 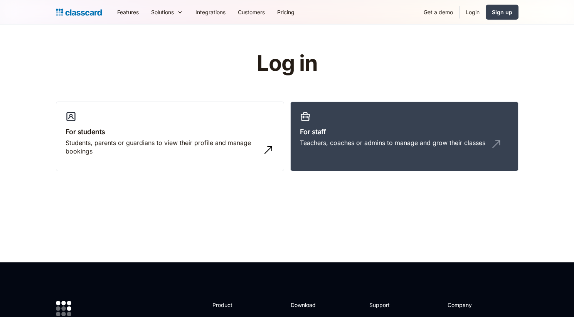 What do you see at coordinates (162, 147) in the screenshot?
I see `div: Students, parents or guardians to view their profile and manage bookings` at bounding box center [162, 147].